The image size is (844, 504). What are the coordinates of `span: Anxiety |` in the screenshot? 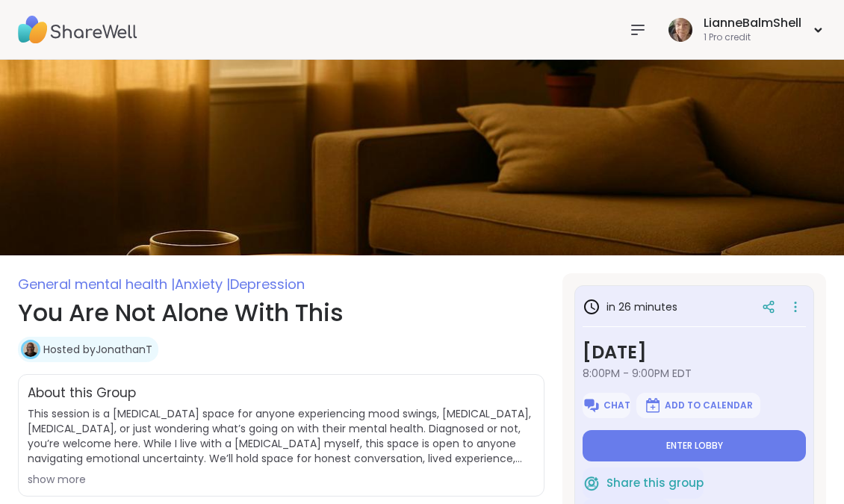 It's located at (202, 284).